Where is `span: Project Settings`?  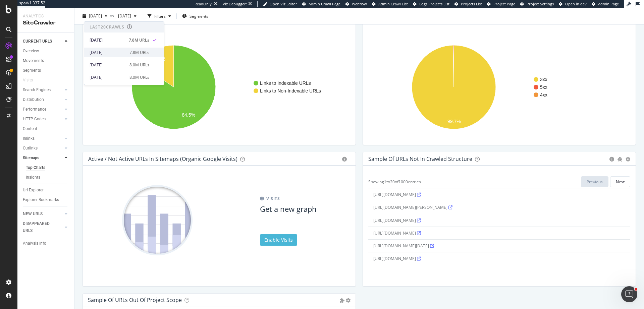
span: Project Settings is located at coordinates (540, 4).